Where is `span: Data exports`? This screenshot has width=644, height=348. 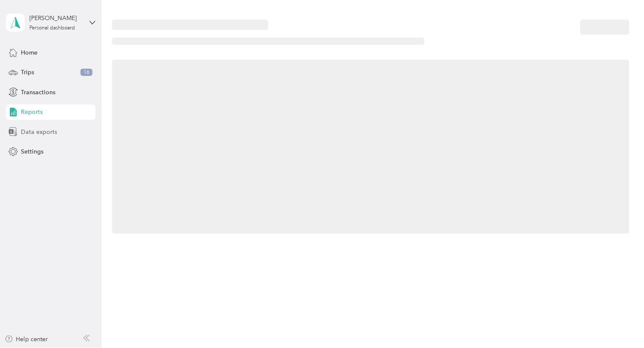 span: Data exports is located at coordinates (39, 132).